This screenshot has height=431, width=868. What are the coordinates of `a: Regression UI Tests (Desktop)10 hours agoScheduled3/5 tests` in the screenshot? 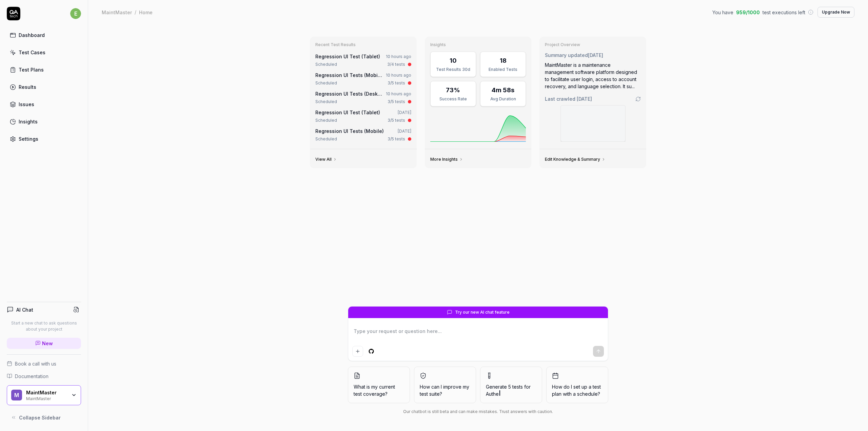 It's located at (363, 97).